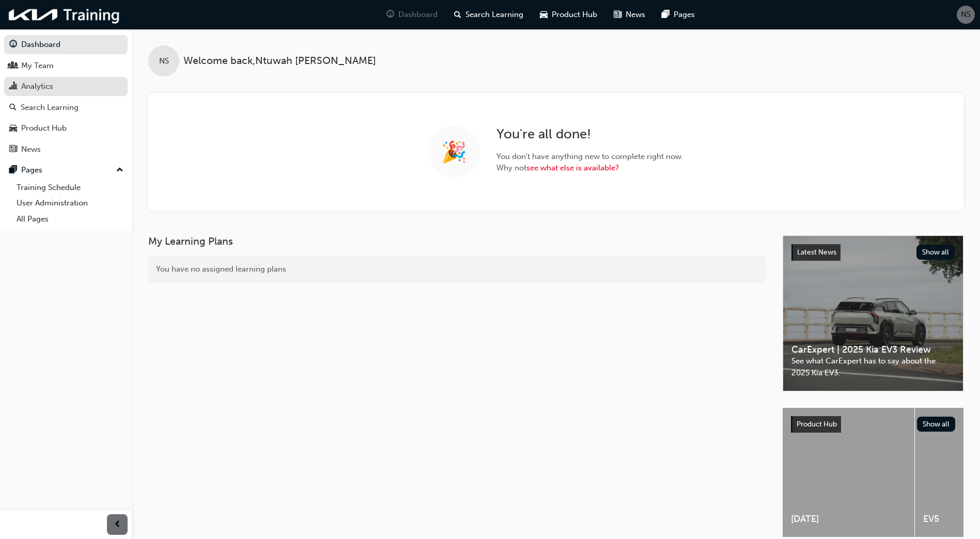 The width and height of the screenshot is (980, 539). What do you see at coordinates (31, 150) in the screenshot?
I see `div: News` at bounding box center [31, 150].